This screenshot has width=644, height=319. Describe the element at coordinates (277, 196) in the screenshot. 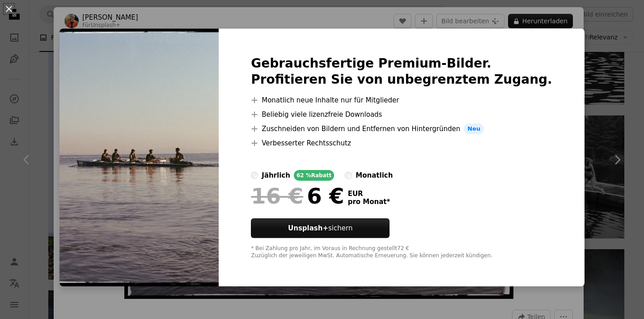

I see `span: 16 €` at that location.